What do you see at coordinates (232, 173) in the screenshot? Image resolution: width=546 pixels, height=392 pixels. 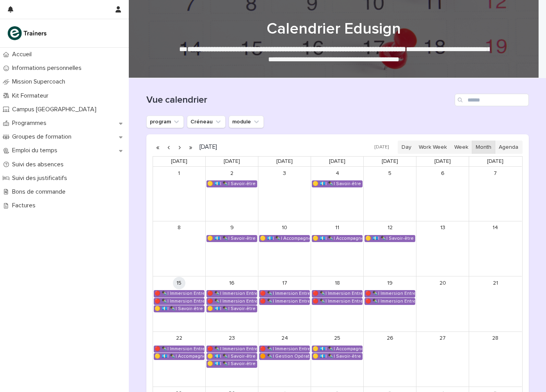 I see `a: September 2, 2025` at bounding box center [232, 173].